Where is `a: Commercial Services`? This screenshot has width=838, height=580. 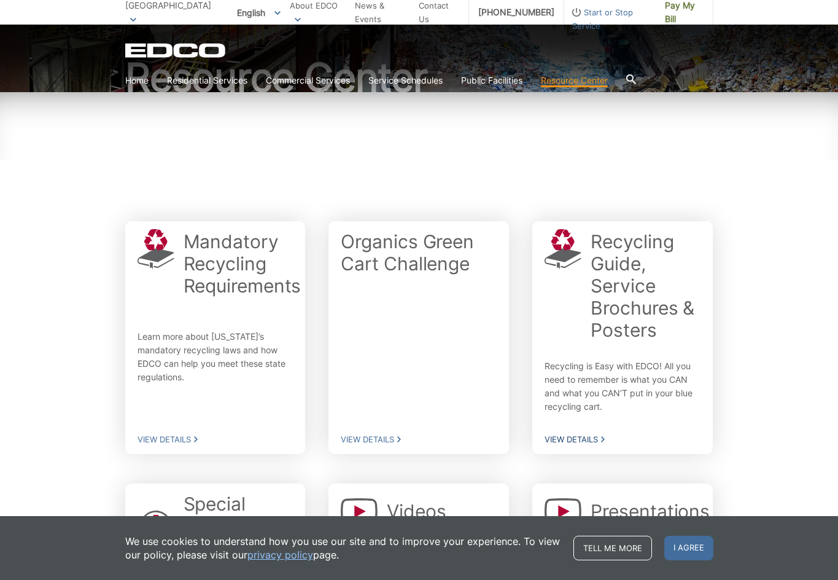 a: Commercial Services is located at coordinates (308, 80).